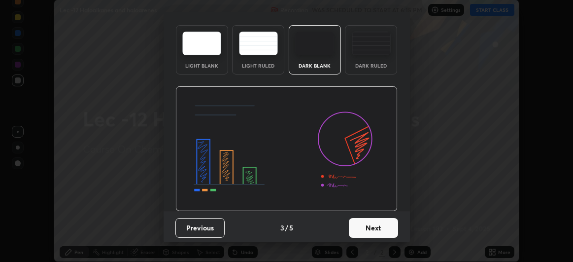 The height and width of the screenshot is (262, 573). Describe the element at coordinates (315, 66) in the screenshot. I see `div: Dark Blank` at that location.